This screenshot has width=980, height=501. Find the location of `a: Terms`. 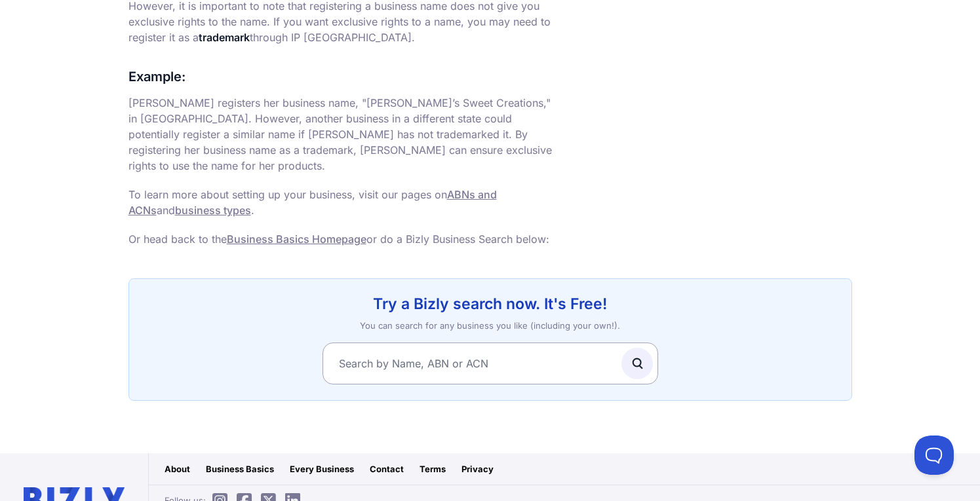

a: Terms is located at coordinates (433, 469).